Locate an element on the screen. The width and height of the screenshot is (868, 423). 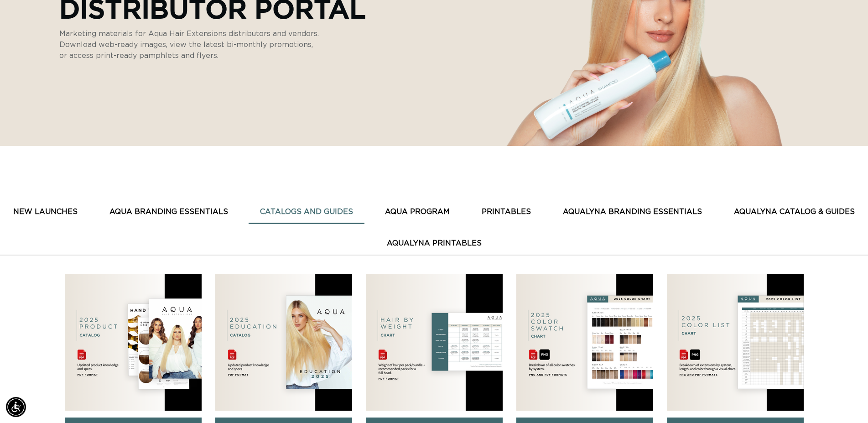
button: AQUA BRANDING ESSENTIALS is located at coordinates (169, 212).